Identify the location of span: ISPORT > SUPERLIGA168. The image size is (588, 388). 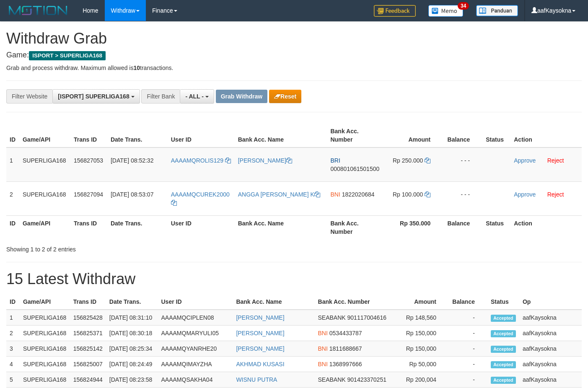
(67, 56).